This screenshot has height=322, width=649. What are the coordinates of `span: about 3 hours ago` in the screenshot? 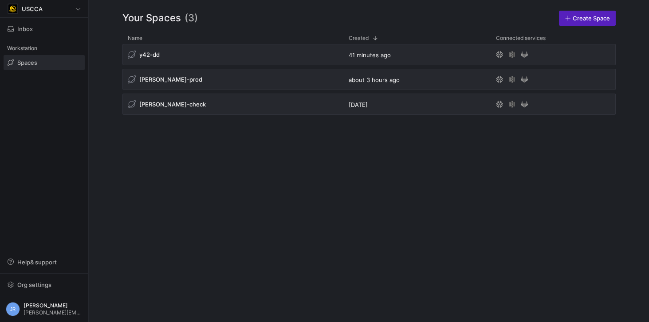 It's located at (374, 80).